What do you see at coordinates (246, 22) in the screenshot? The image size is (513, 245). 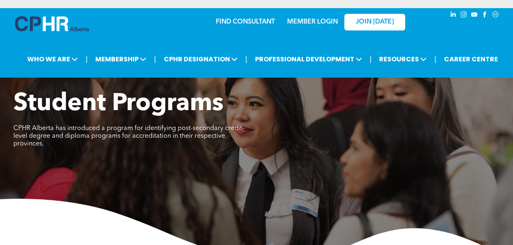 I see `a: FIND CONSULTANT` at bounding box center [246, 22].